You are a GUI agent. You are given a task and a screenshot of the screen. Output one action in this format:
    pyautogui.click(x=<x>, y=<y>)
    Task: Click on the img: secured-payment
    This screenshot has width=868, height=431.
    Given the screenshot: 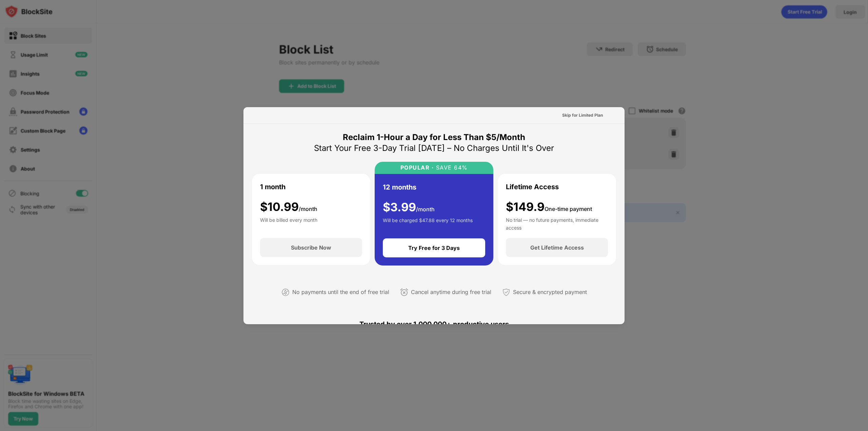 What is the action you would take?
    pyautogui.click(x=506, y=292)
    